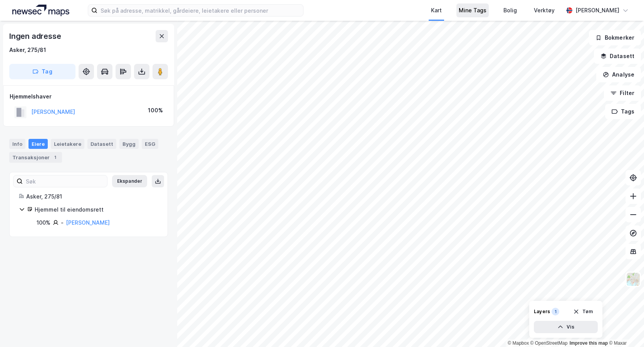 The height and width of the screenshot is (347, 644). What do you see at coordinates (544, 10) in the screenshot?
I see `div: Verktøy` at bounding box center [544, 10].